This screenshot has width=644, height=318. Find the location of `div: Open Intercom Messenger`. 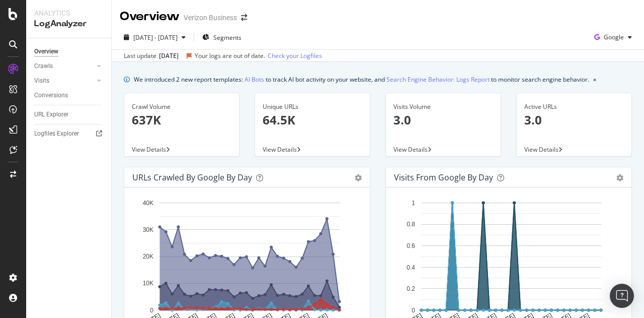

div: Open Intercom Messenger is located at coordinates (622, 295).